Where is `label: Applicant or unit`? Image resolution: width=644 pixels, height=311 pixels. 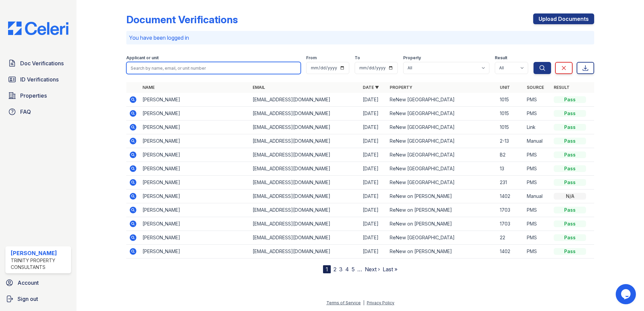
label: Applicant or unit is located at coordinates (142, 58).